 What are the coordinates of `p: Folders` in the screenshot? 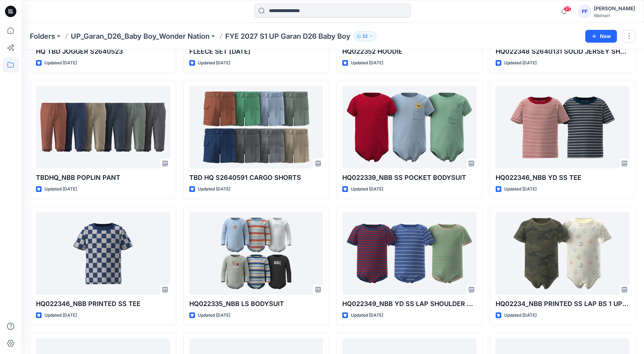 It's located at (43, 36).